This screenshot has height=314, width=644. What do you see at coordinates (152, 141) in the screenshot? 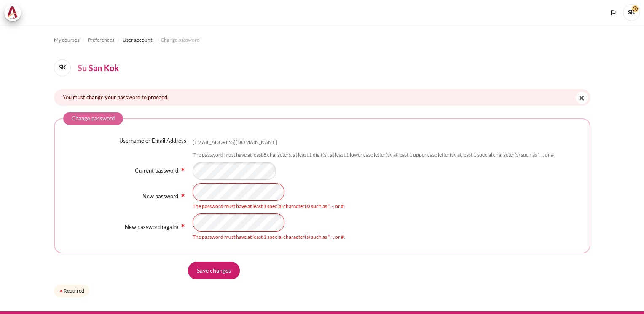
I see `label: Username or Email Address` at bounding box center [152, 141].